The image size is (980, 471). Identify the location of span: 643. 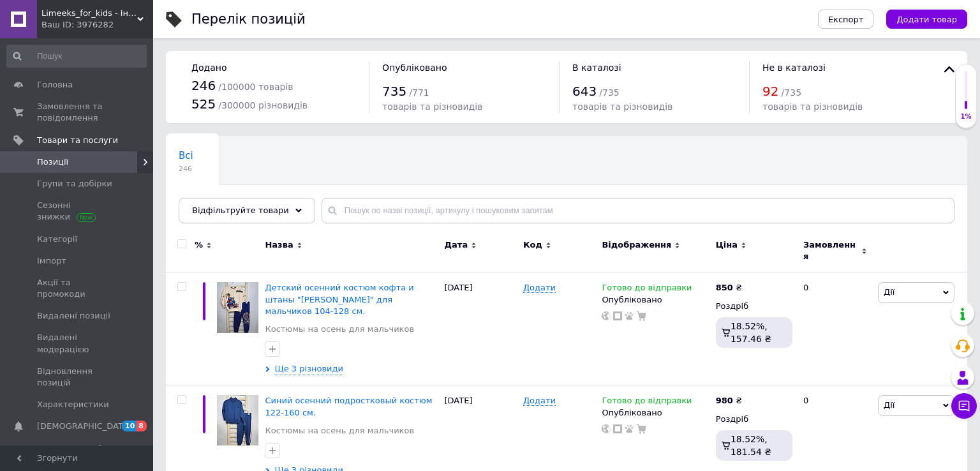
(584, 91).